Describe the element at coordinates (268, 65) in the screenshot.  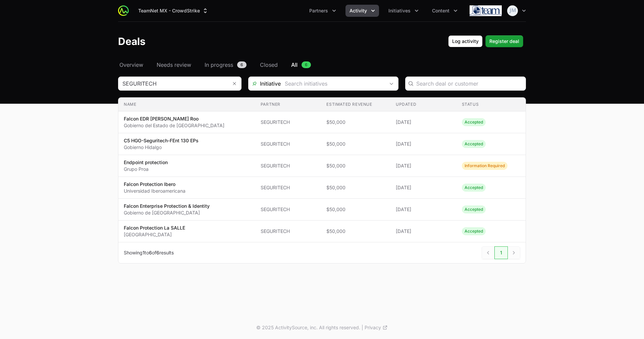
I see `a: Closed` at that location.